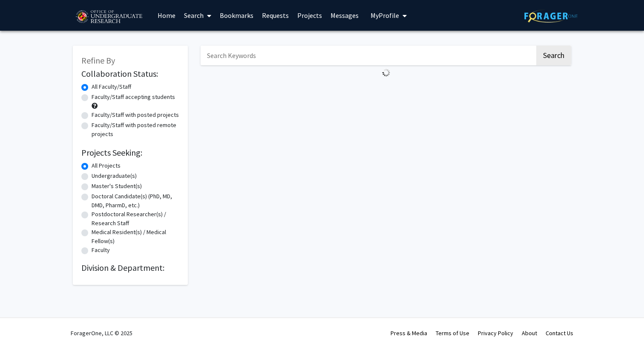 The width and height of the screenshot is (644, 348). What do you see at coordinates (135, 115) in the screenshot?
I see `label: Faculty/Staff with posted projects` at bounding box center [135, 115].